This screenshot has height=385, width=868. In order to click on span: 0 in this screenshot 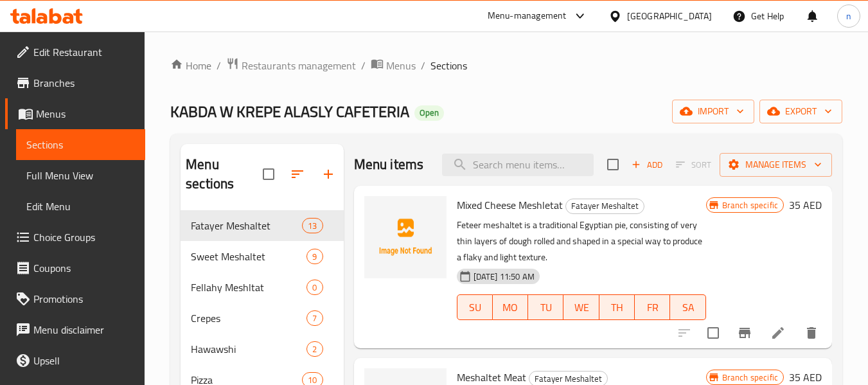, I will do `click(314, 287)`.